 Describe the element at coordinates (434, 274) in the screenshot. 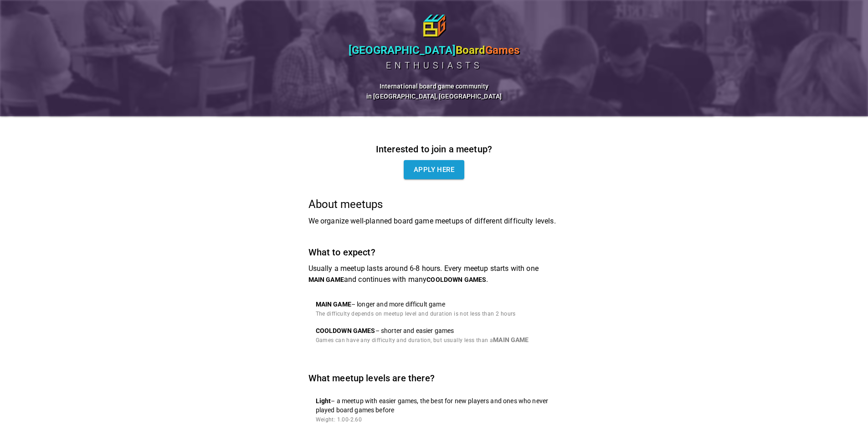

I see `p: Usually a meetup lasts around 6-8 hours. Every meetup starts with one and continues with many .` at that location.